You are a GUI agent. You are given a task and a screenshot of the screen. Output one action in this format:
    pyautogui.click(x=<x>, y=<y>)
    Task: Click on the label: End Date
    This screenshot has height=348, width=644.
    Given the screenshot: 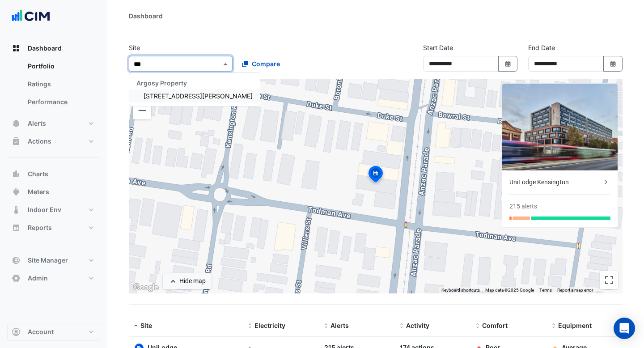 What is the action you would take?
    pyautogui.click(x=541, y=47)
    